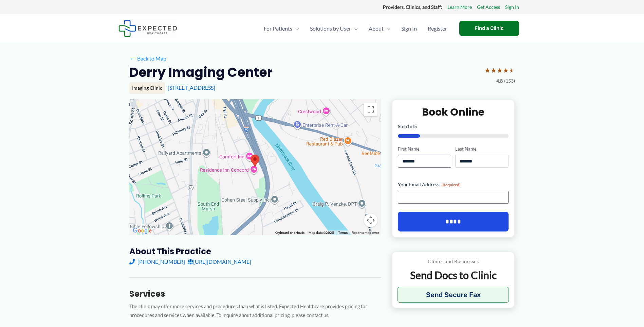  Describe the element at coordinates (451, 185) in the screenshot. I see `span: (Required)` at that location.